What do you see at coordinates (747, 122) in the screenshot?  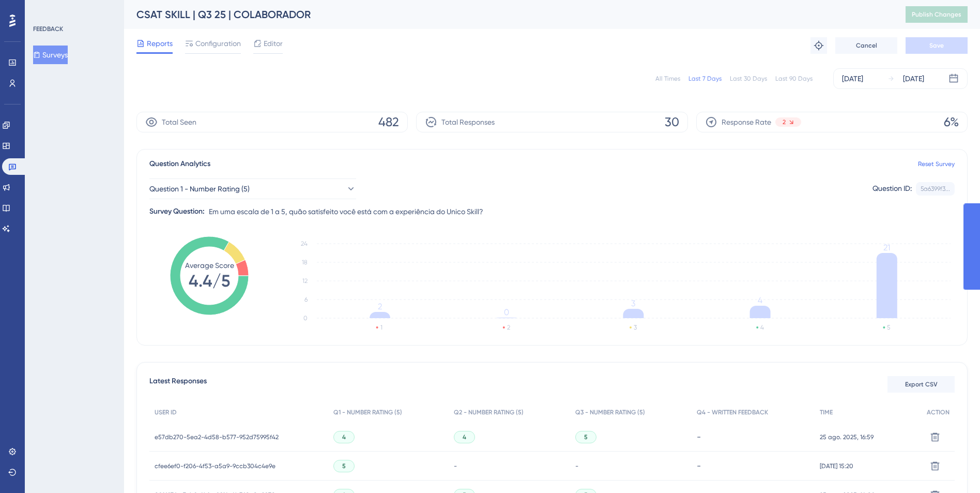 I see `span: Response Rate` at bounding box center [747, 122].